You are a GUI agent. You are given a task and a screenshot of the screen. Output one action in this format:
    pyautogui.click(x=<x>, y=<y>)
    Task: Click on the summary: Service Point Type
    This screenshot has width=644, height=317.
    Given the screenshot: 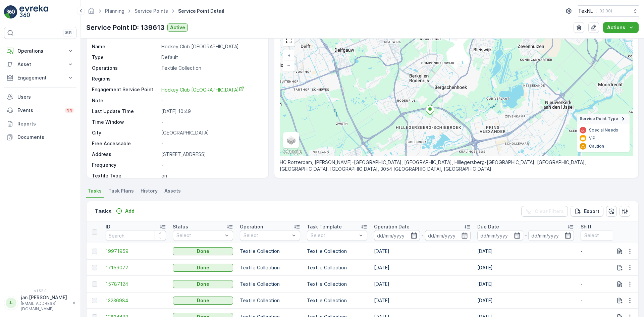 What is the action you would take?
    pyautogui.click(x=603, y=119)
    